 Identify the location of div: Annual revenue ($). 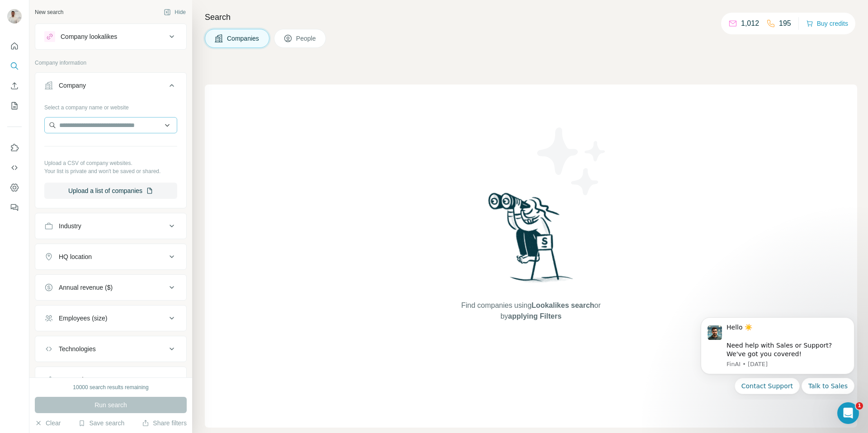
(86, 287).